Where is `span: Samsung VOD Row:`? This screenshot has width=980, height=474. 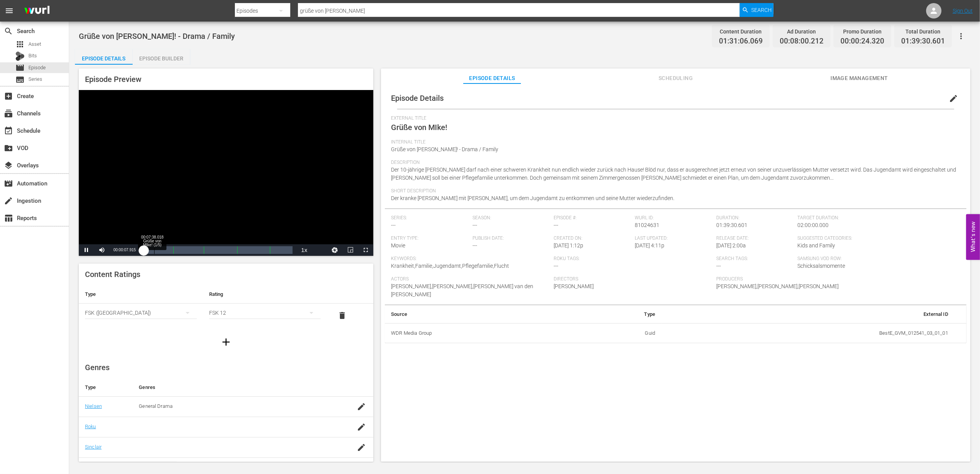 span: Samsung VOD Row: is located at coordinates (836, 259).